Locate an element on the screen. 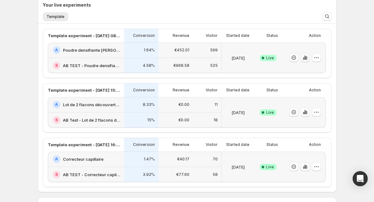 This screenshot has width=374, height=202. h2: AB TEST - Correcteur capillaire is located at coordinates (92, 174).